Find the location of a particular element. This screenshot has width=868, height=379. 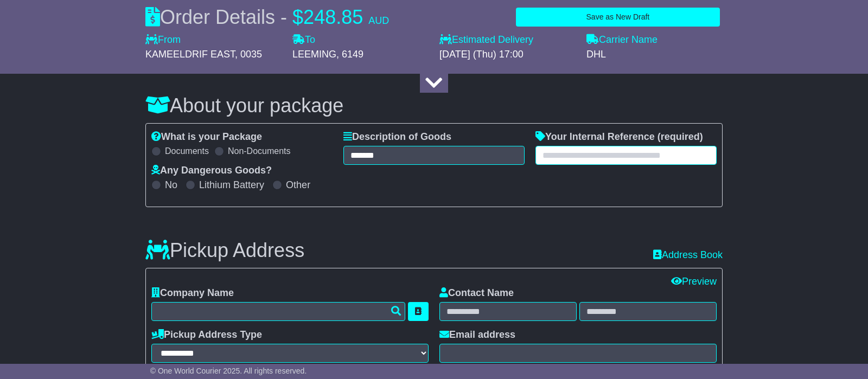

label: To is located at coordinates (304, 40).